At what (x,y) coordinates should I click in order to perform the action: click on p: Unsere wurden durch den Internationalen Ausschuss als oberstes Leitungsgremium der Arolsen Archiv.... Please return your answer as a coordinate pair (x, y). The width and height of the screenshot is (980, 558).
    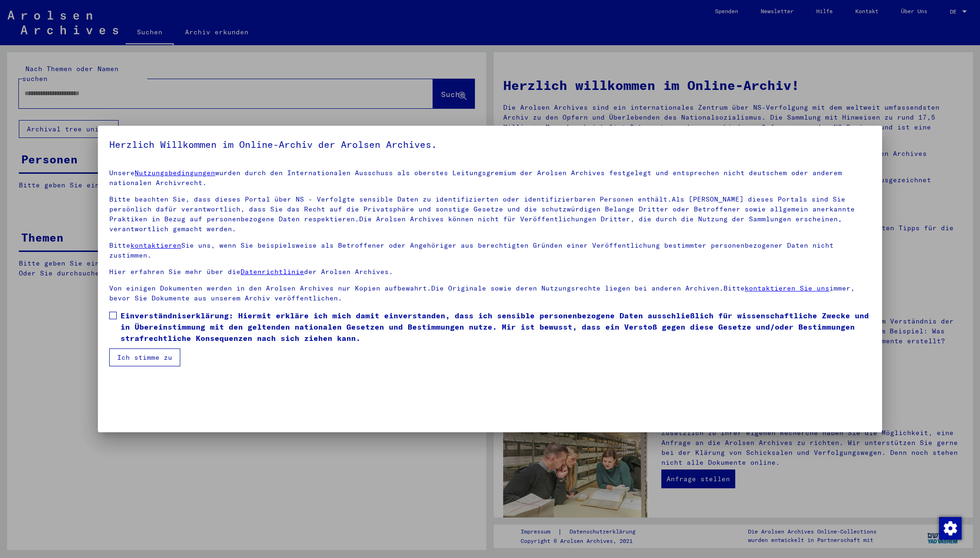
    Looking at the image, I should click on (490, 178).